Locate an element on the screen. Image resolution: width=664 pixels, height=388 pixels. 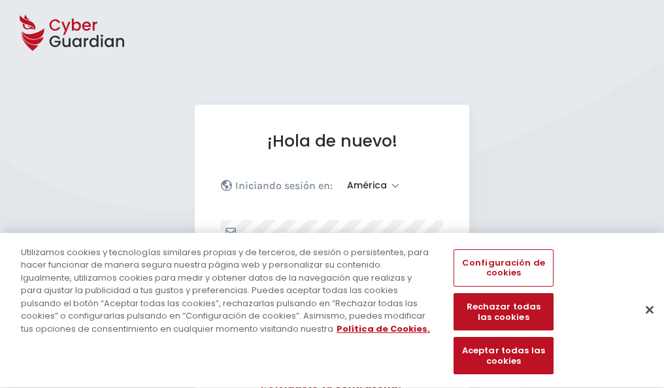
button: Rechazar todas las cookies is located at coordinates (503, 312).